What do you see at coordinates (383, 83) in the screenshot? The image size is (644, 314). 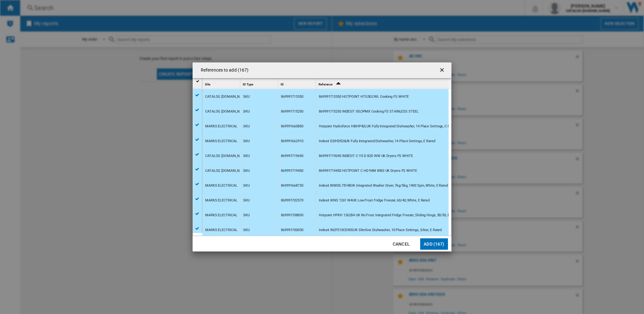 I see `div: Reference Sort Ascending` at bounding box center [383, 83].